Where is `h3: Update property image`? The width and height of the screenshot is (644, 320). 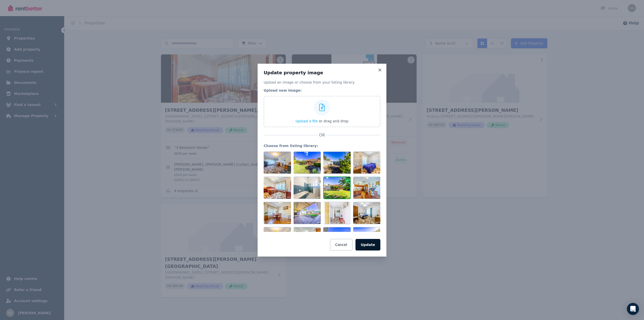
h3: Update property image is located at coordinates (322, 73).